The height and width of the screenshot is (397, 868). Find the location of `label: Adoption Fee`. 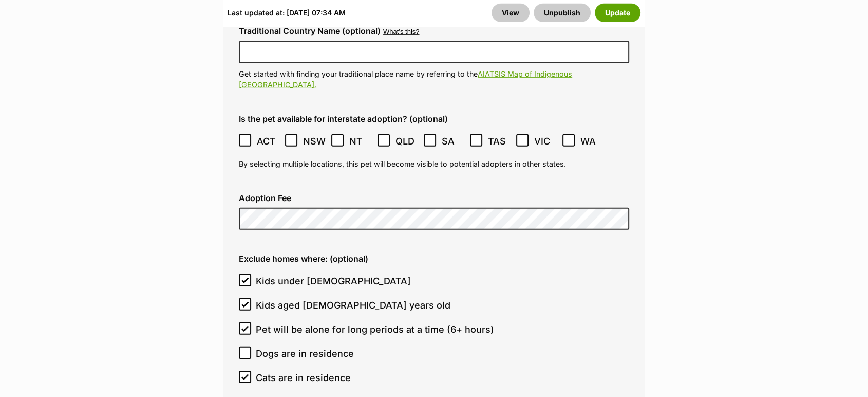

label: Adoption Fee is located at coordinates (434, 198).